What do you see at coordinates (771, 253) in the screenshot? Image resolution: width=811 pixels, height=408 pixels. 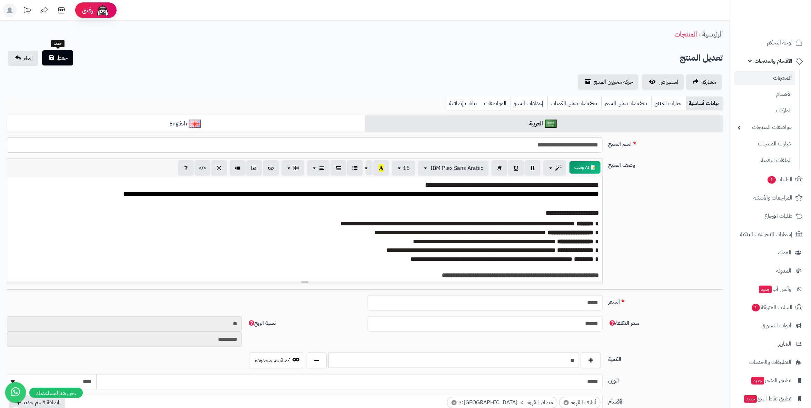 I see `a: العملاء` at bounding box center [771, 253].